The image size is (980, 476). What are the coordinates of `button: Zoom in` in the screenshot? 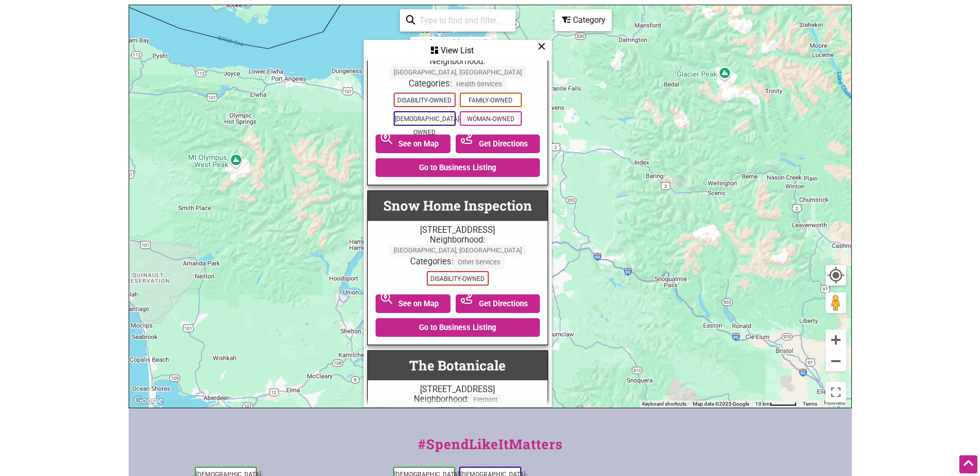 It's located at (836, 340).